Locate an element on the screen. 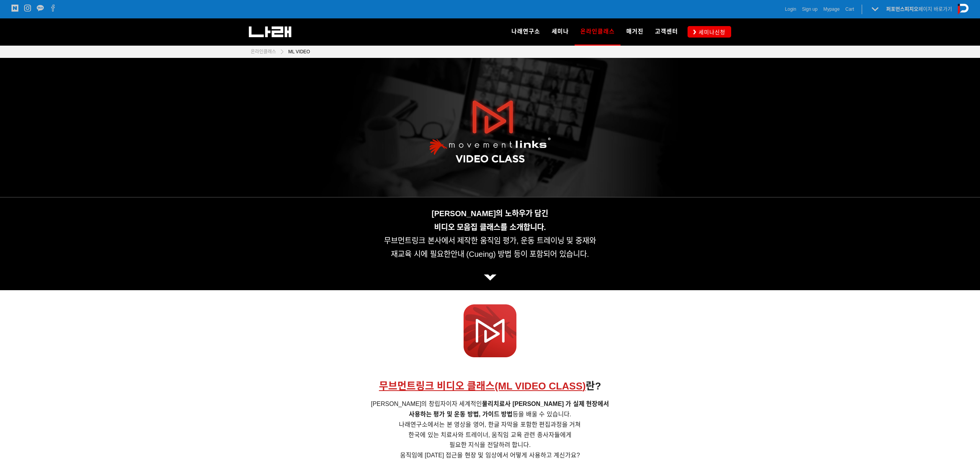 This screenshot has height=460, width=980. strong: 퍼포먼스피지오 is located at coordinates (903, 9).